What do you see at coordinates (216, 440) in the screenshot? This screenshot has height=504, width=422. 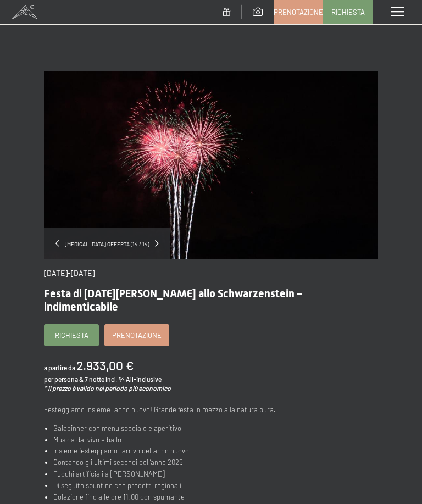 I see `li: Musica dal vivo e ballo` at bounding box center [216, 440].